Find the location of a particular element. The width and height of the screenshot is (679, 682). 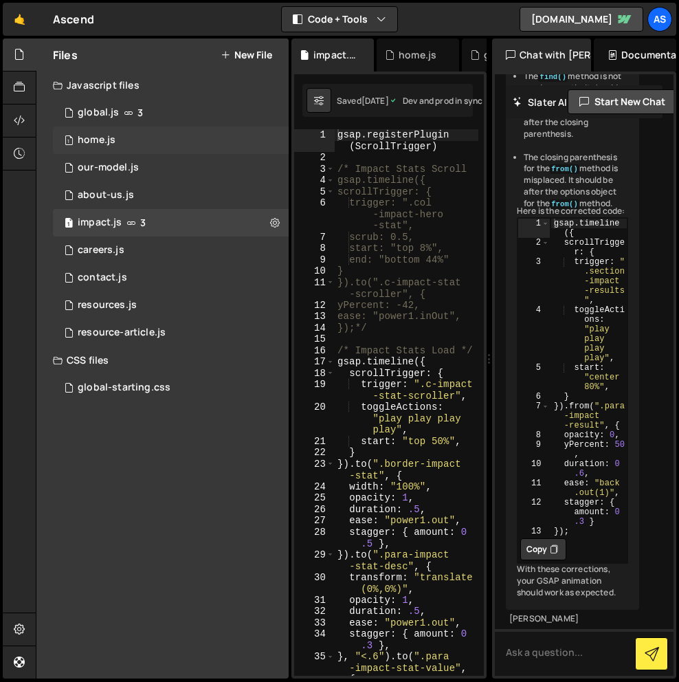

div: contact.js is located at coordinates (102, 278).